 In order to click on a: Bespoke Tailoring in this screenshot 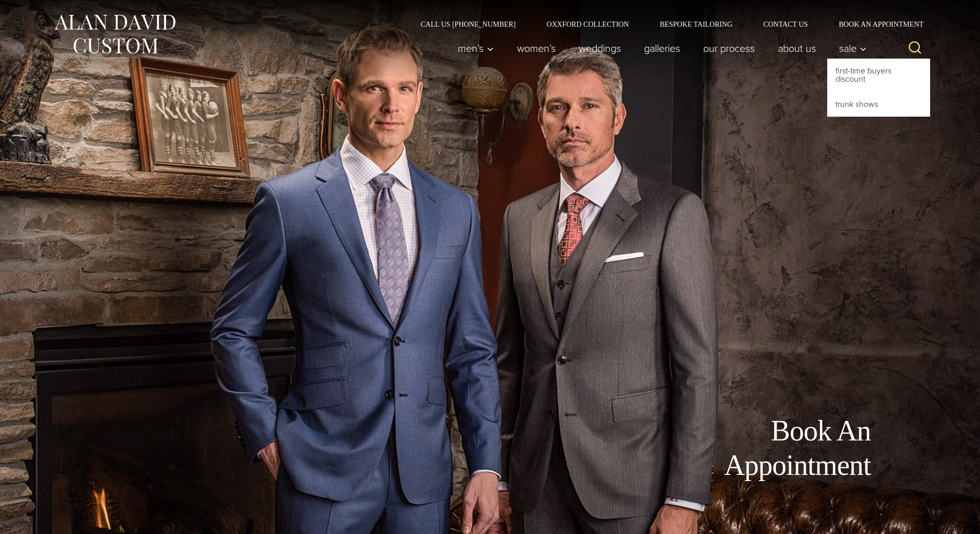, I will do `click(695, 24)`.